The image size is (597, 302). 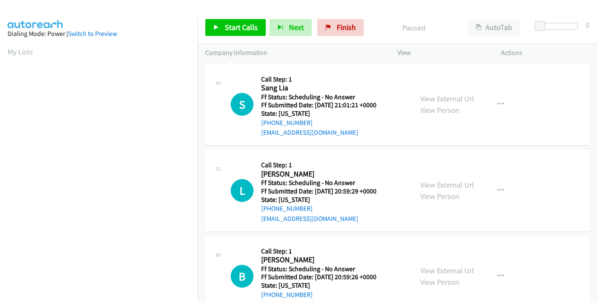 I want to click on p: Actions, so click(x=545, y=53).